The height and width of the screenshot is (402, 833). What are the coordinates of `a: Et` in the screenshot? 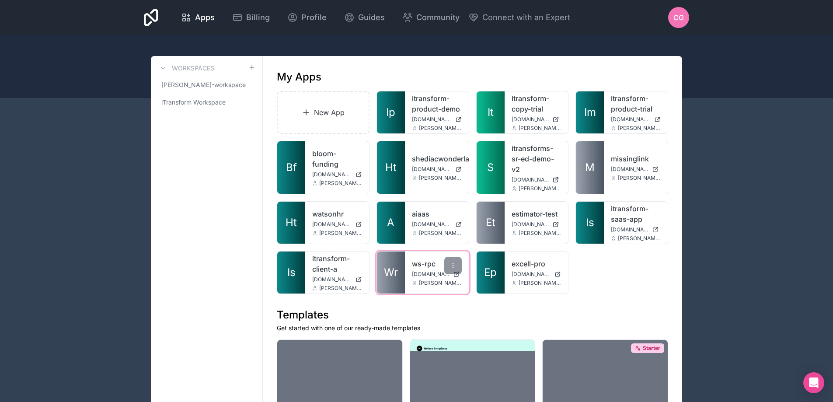 It's located at (491, 223).